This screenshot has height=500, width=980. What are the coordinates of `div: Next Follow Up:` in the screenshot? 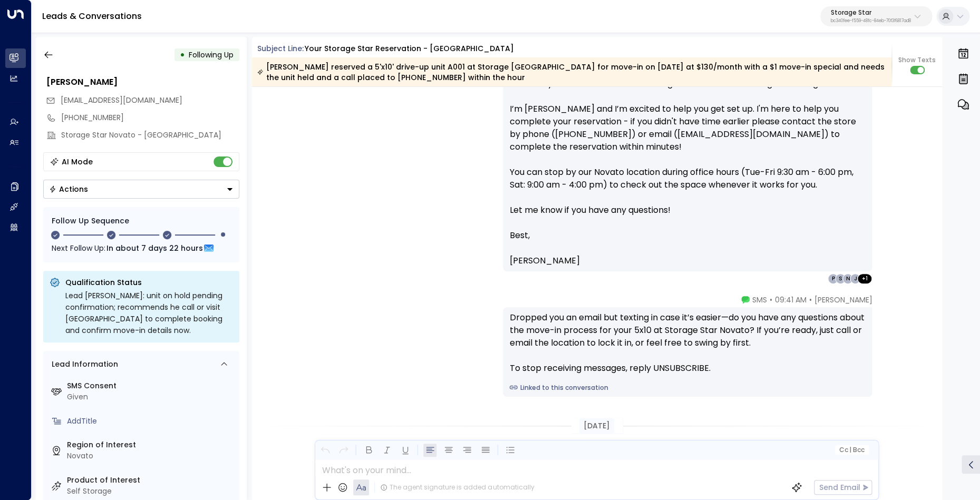 It's located at (141, 248).